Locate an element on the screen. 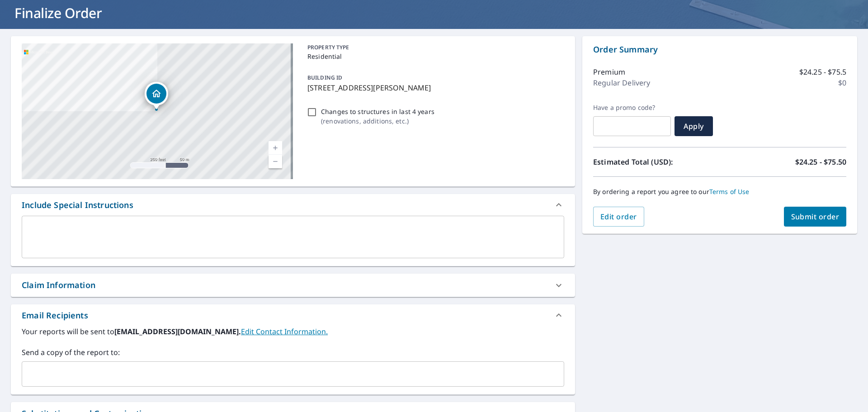 Image resolution: width=868 pixels, height=412 pixels. p: BUILDING ID is located at coordinates (325, 78).